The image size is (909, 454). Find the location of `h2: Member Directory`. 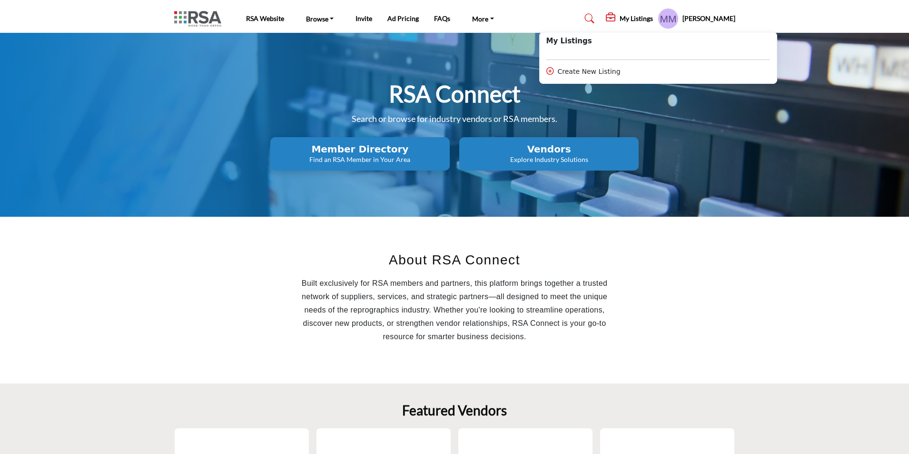

h2: Member Directory is located at coordinates (360, 149).